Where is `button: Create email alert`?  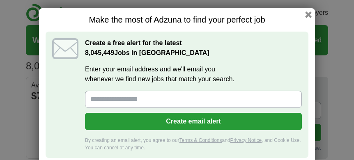 button: Create email alert is located at coordinates (193, 122).